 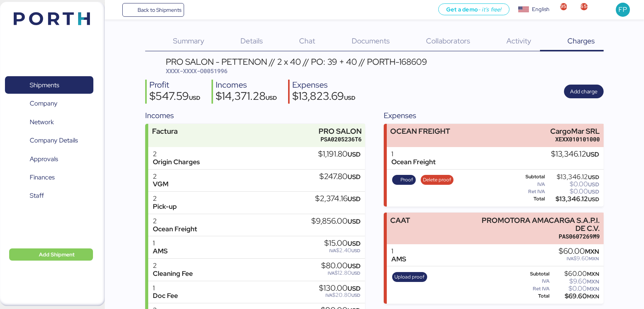 I want to click on button: Add charge, so click(x=584, y=91).